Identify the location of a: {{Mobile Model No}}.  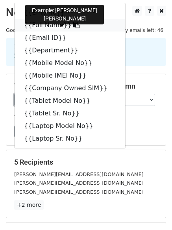
(70, 63).